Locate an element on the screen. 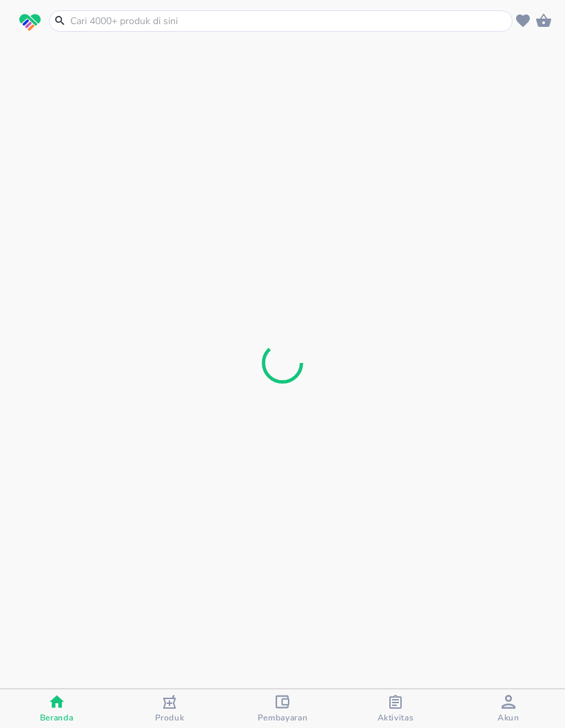 The image size is (565, 728). button: Aktivitas is located at coordinates (395, 709).